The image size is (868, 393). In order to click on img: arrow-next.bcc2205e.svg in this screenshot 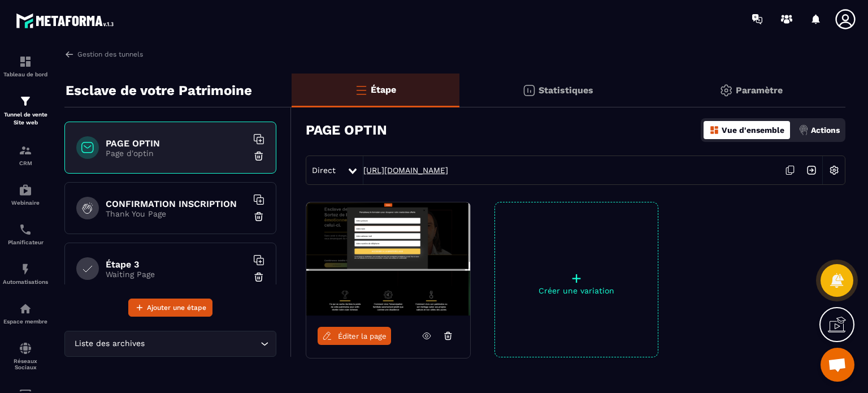, I will do `click(812, 170)`.